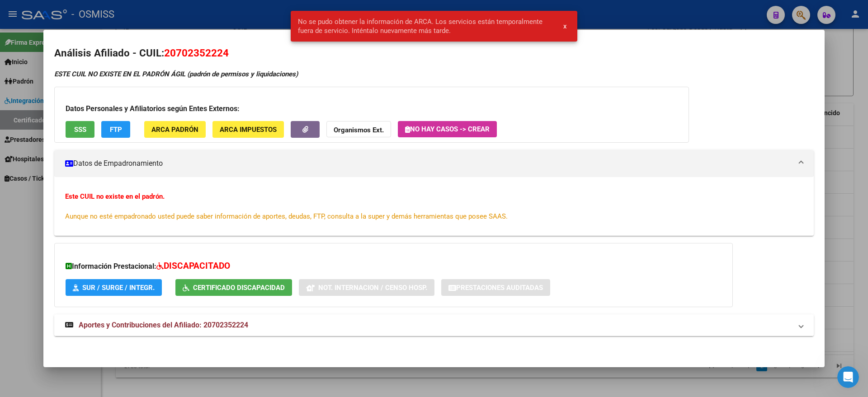 The width and height of the screenshot is (868, 397). Describe the element at coordinates (119, 288) in the screenshot. I see `span: SUR / SURGE / INTEGR.` at that location.